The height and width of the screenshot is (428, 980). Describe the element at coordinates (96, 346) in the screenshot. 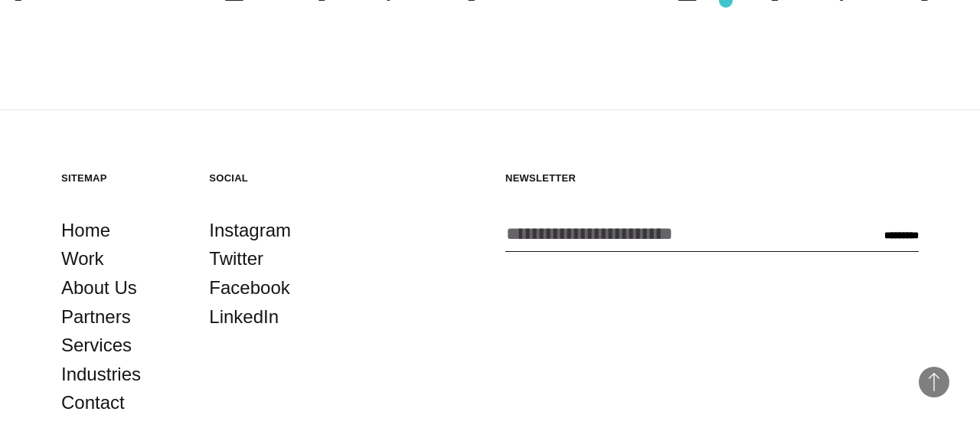

I see `a: Services` at that location.